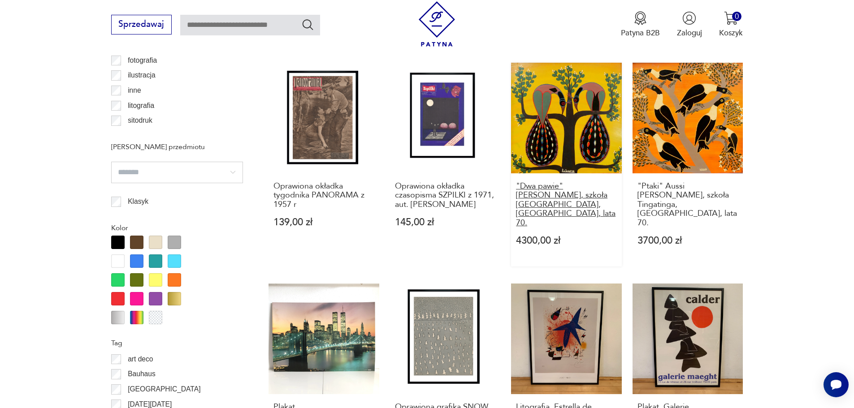 This screenshot has width=854, height=408. Describe the element at coordinates (445, 165) in the screenshot. I see `a: Oprawiona okładka czasopisma SZPILKI z 1971, aut. Włodzimierz RostkowskiOprawiona okładka czasopi...` at that location.